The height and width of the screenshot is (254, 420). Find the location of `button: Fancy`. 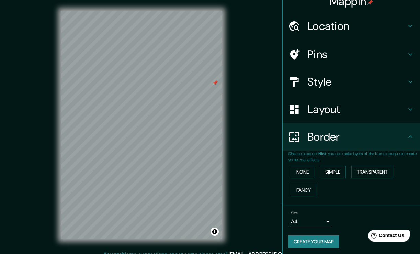

button: Fancy is located at coordinates (304, 190).